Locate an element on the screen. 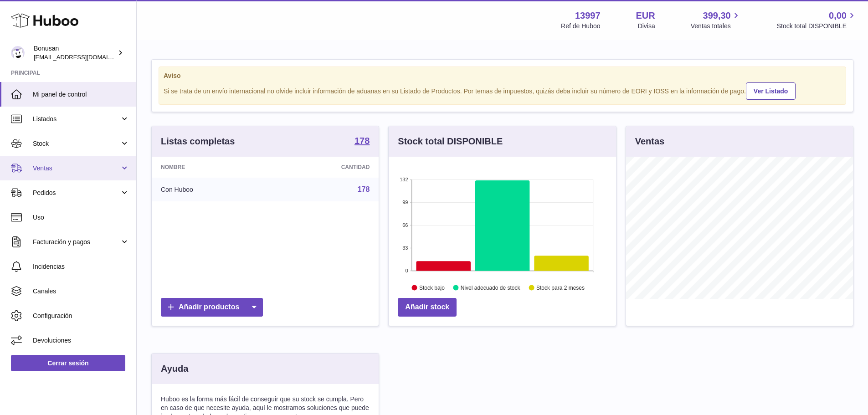 The height and width of the screenshot is (415, 868). text: 0 is located at coordinates (407, 271).